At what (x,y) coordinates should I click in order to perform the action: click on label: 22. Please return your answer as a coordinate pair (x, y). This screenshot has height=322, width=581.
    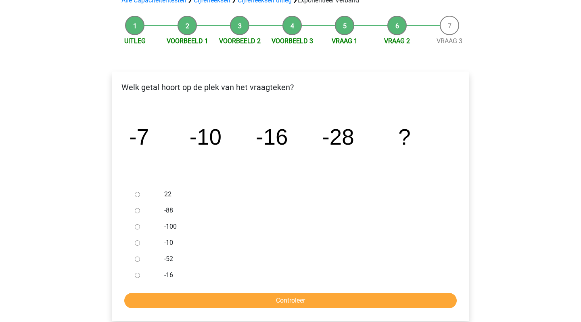
    Looking at the image, I should click on (304, 194).